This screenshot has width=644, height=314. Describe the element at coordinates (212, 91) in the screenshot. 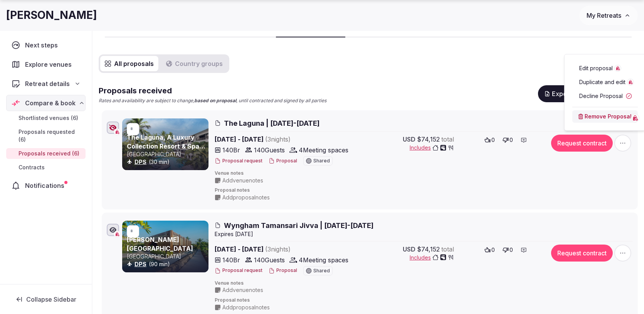

I see `h2: Proposals received` at that location.